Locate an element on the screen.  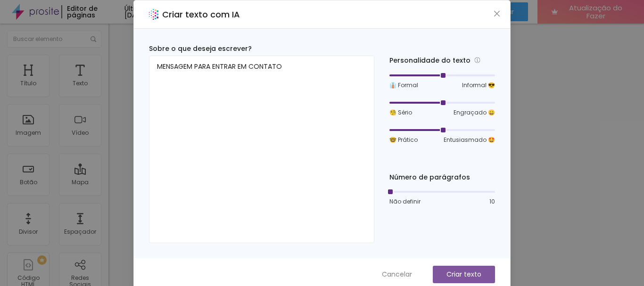
font: Número de parágrafos is located at coordinates (429, 177).